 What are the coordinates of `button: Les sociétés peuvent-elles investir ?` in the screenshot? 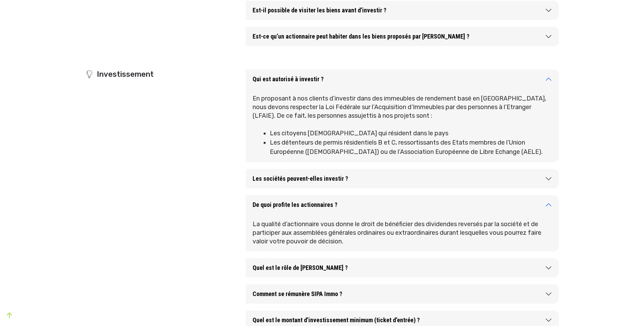 It's located at (402, 179).